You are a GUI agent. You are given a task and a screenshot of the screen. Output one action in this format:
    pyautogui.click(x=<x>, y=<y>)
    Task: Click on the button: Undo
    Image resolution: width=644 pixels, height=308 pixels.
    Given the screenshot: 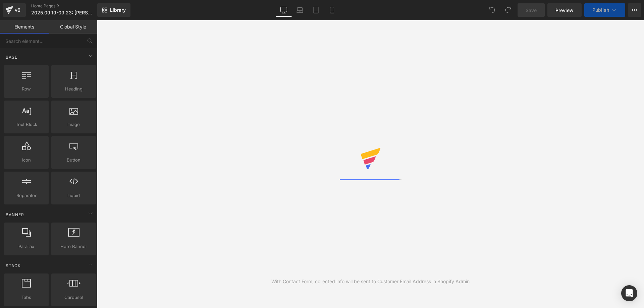 What is the action you would take?
    pyautogui.click(x=492, y=10)
    